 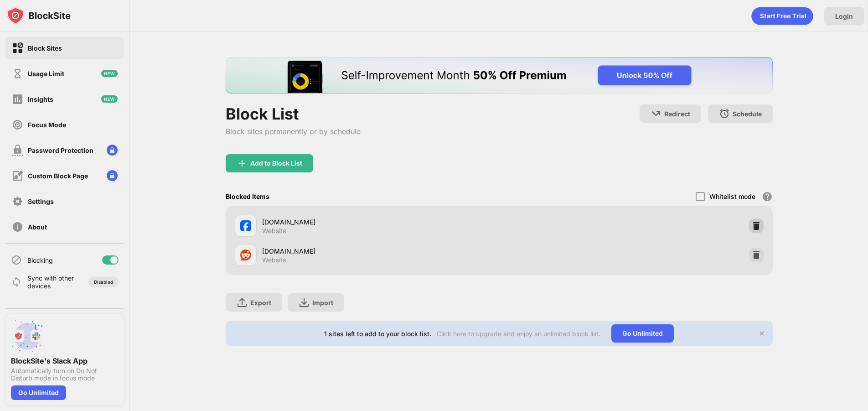 I want to click on div: Redirect, so click(x=677, y=114).